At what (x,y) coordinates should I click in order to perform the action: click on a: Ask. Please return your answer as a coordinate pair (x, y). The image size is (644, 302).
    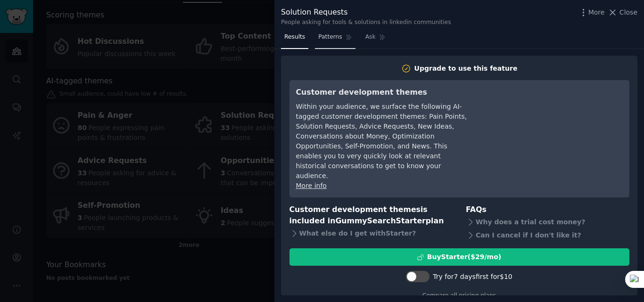
    Looking at the image, I should click on (375, 39).